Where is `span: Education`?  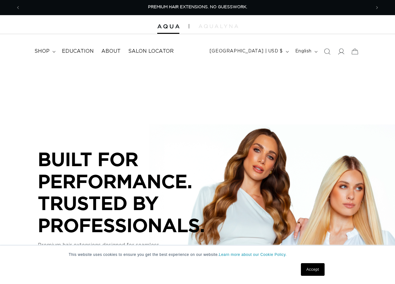 span: Education is located at coordinates (78, 51).